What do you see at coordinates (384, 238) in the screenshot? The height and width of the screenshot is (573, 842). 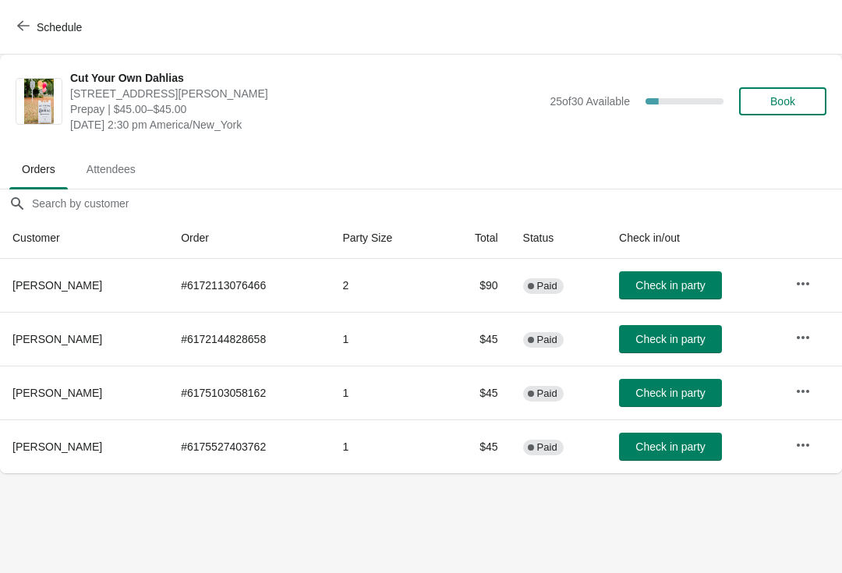 I see `th: Party Size` at bounding box center [384, 238].